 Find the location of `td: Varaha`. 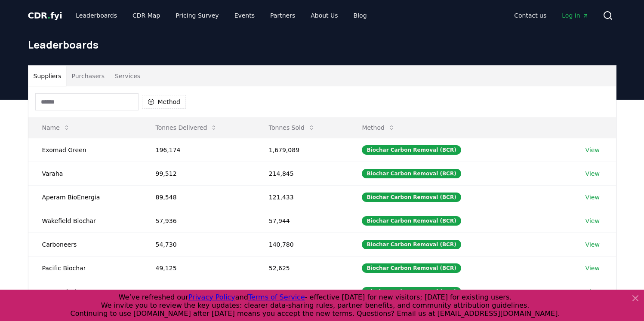

td: Varaha is located at coordinates (85, 173).